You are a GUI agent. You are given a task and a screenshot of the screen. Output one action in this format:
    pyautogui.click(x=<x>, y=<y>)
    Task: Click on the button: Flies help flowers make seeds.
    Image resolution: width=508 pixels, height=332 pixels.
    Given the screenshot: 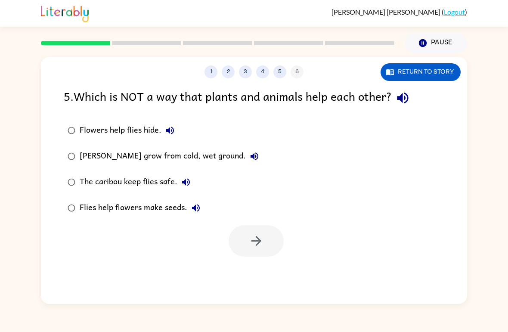 What is the action you would take?
    pyautogui.click(x=196, y=208)
    